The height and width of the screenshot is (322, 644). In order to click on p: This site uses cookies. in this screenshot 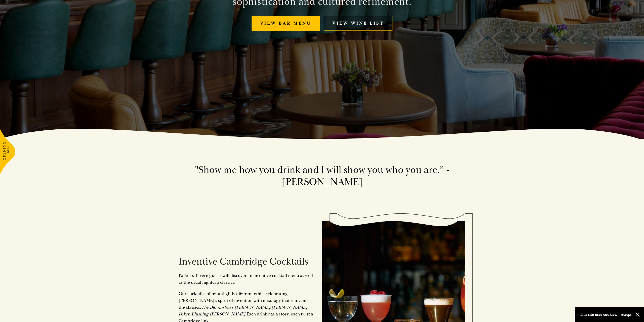, I will do `click(598, 315)`.